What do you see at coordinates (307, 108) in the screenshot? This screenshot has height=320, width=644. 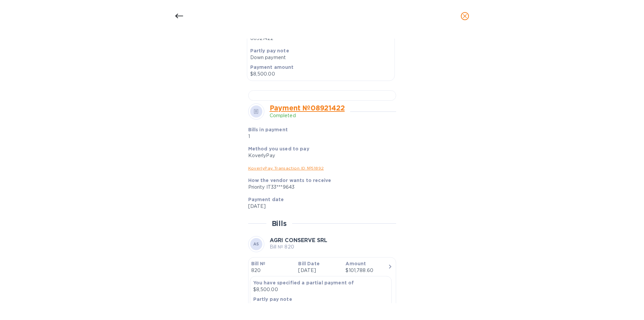 I see `a: Payment № 08921422` at bounding box center [307, 108].